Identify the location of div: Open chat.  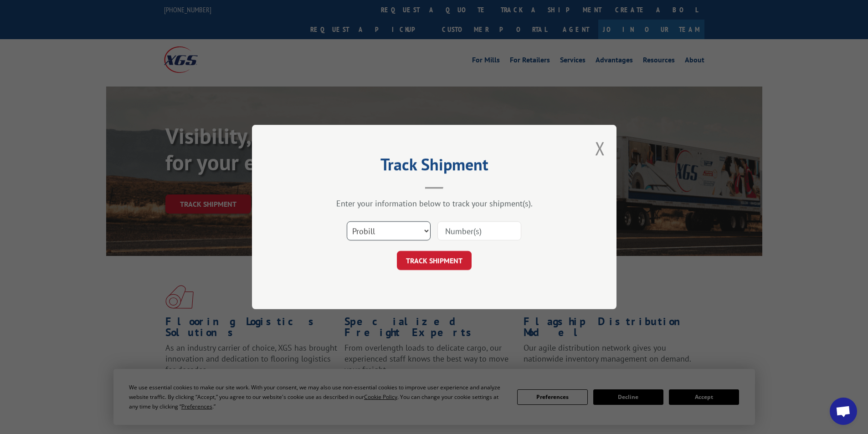
(843, 411).